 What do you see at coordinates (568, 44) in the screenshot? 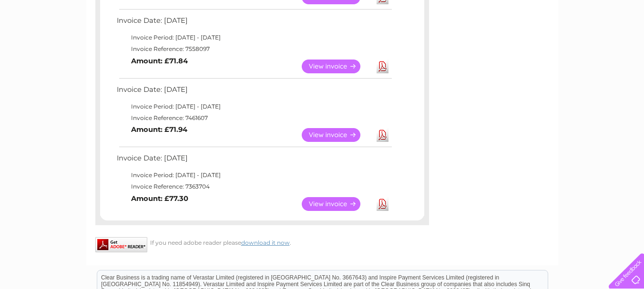
I see `a: Blog` at bounding box center [568, 44].